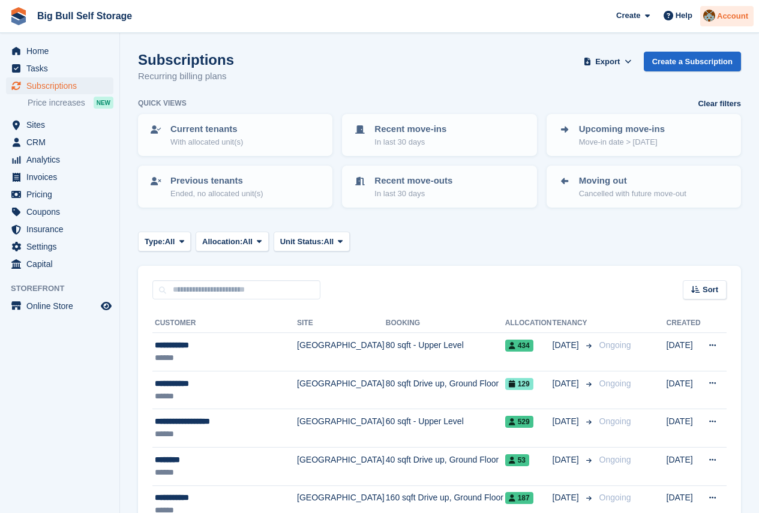 The image size is (759, 513). Describe the element at coordinates (342, 324) in the screenshot. I see `th: Site` at that location.